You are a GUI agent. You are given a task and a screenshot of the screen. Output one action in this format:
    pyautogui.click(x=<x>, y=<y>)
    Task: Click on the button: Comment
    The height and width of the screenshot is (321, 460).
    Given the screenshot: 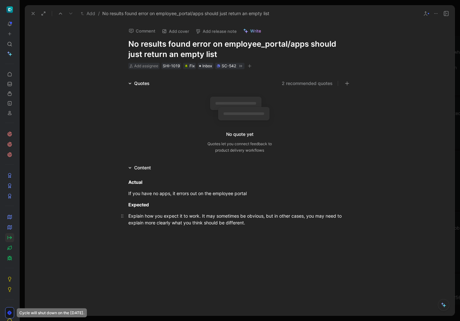 What is the action you would take?
    pyautogui.click(x=142, y=31)
    